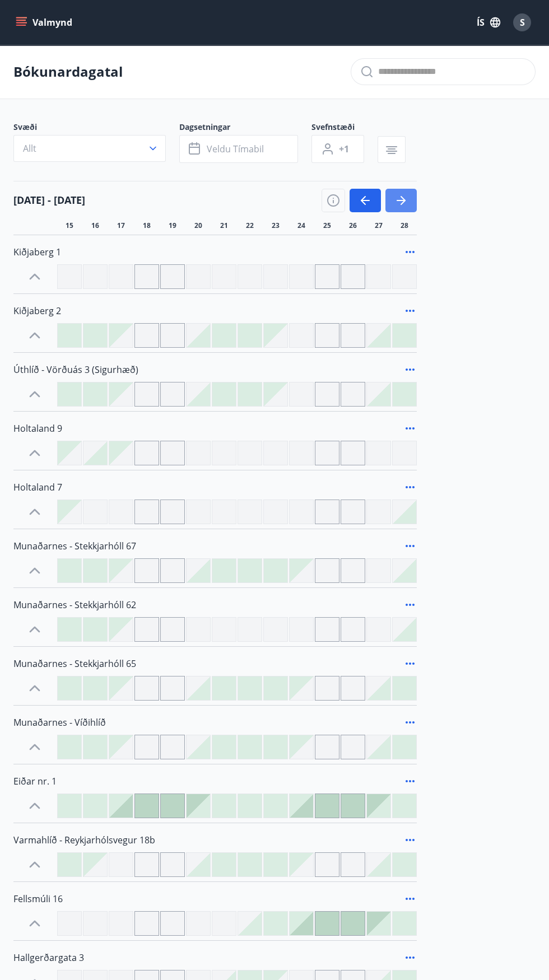 This screenshot has width=549, height=980. I want to click on span: 18, so click(147, 226).